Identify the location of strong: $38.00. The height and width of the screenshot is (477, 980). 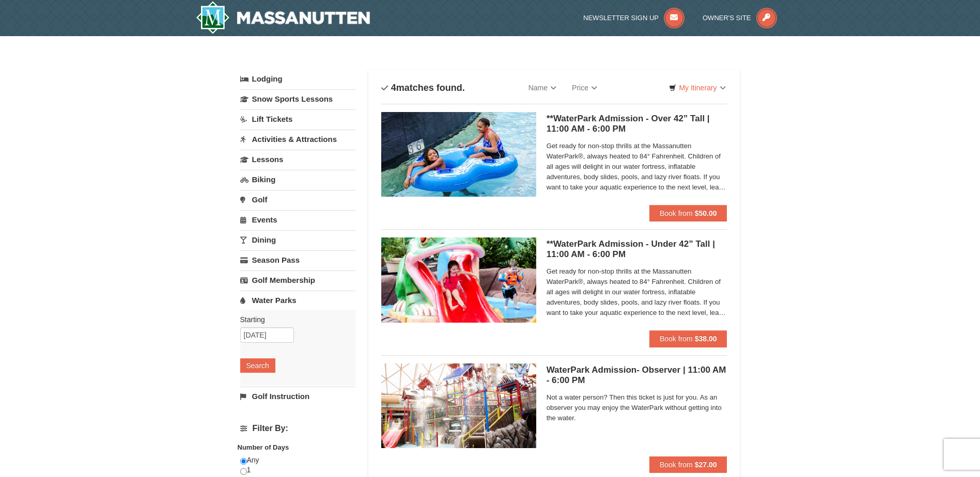
(705, 339).